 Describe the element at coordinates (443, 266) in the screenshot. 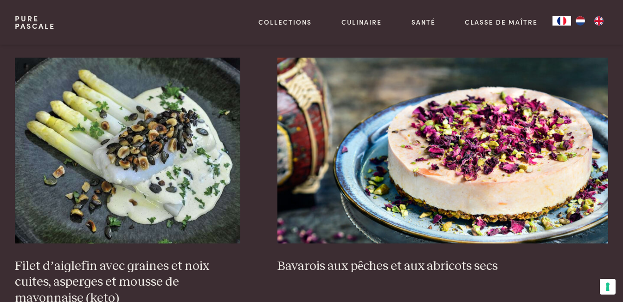

I see `h3: Bavarois aux pêches et aux abricots secs` at that location.